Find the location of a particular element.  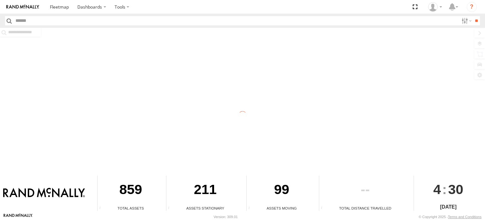

div: 99 is located at coordinates (281, 190).